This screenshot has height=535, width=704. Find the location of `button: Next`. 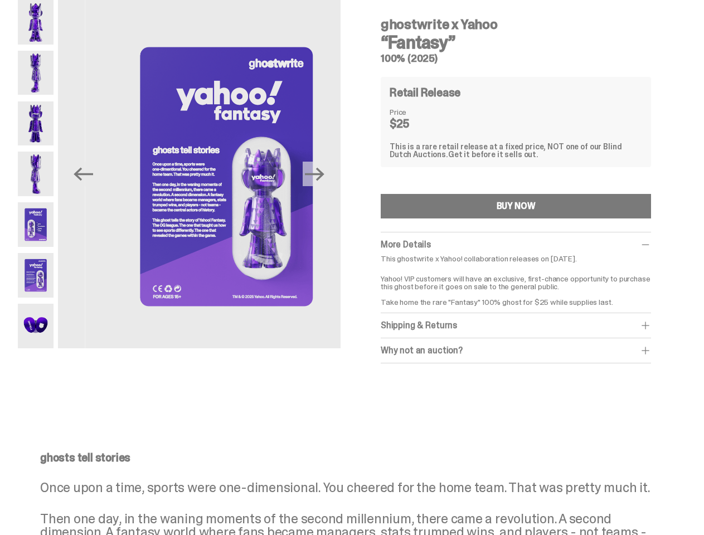

button: Next is located at coordinates (315, 174).